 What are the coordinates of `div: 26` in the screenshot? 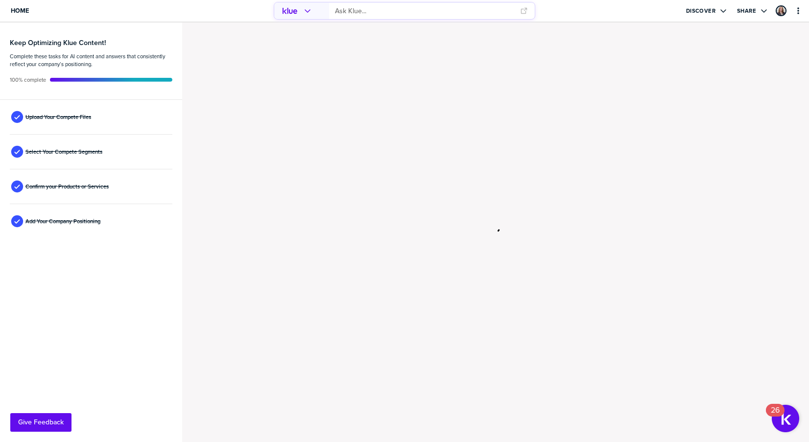 It's located at (775, 417).